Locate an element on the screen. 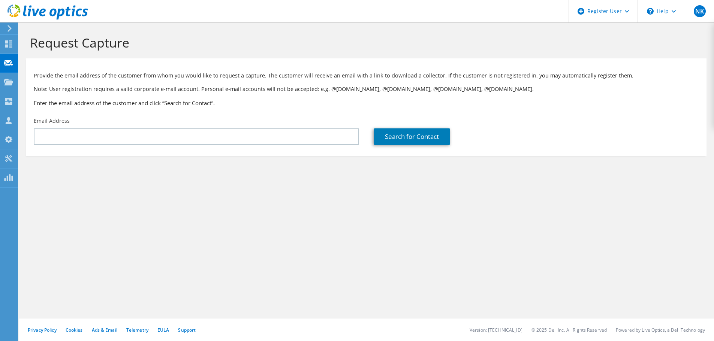  label: Email Address is located at coordinates (52, 121).